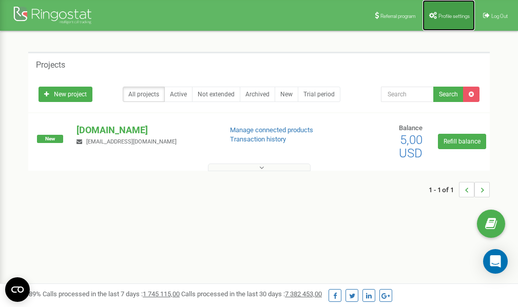  Describe the element at coordinates (303, 294) in the screenshot. I see `u: 7 382 453,00` at that location.